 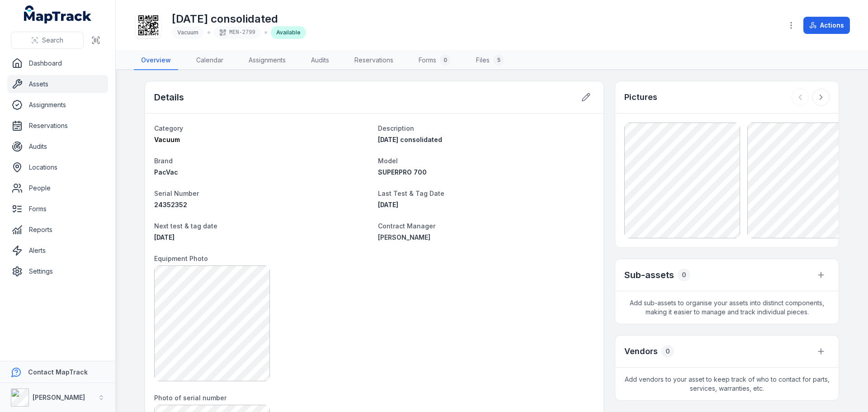 What do you see at coordinates (181, 258) in the screenshot?
I see `span: Equipment Photo` at bounding box center [181, 258].